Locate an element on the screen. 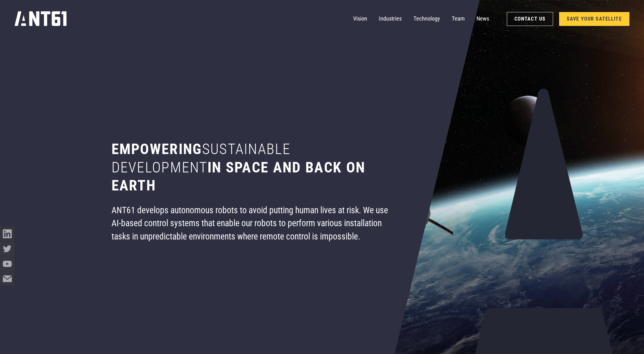 This screenshot has height=354, width=644. a: Team is located at coordinates (458, 19).